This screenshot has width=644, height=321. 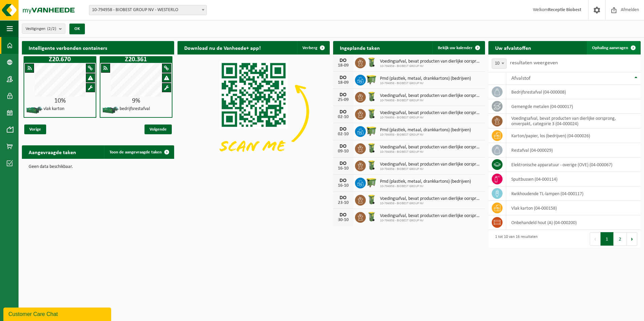 What do you see at coordinates (573, 91) in the screenshot?
I see `td: bedrijfsrestafval (04-000008)` at bounding box center [573, 91].